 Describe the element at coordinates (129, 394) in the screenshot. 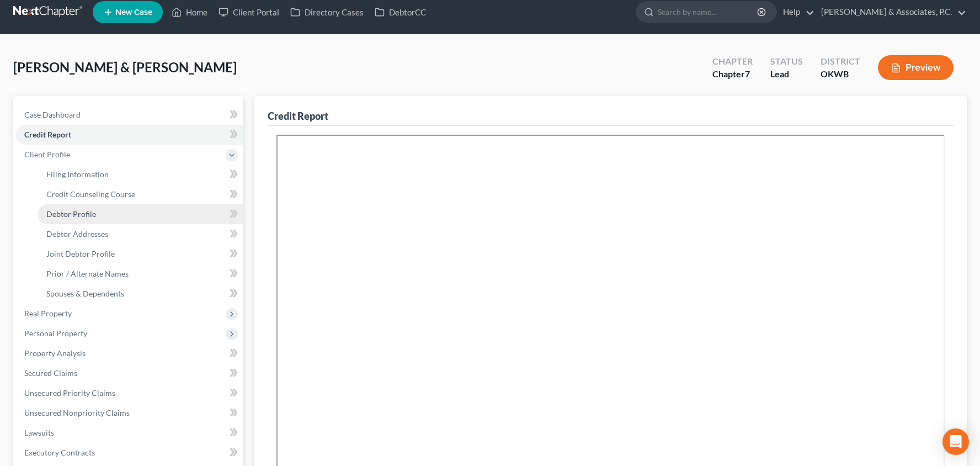

I see `a: Unsecured Priority Claims` at that location.